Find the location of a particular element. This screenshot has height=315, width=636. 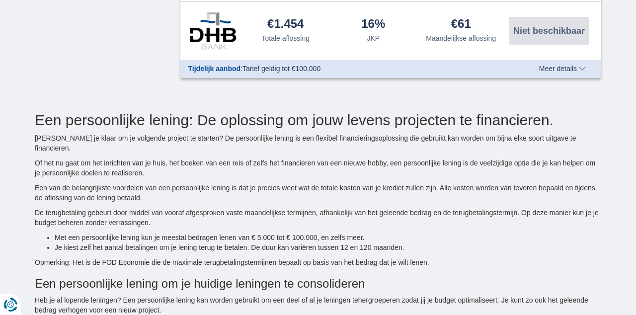

div: Totale aflossing is located at coordinates (285, 38).